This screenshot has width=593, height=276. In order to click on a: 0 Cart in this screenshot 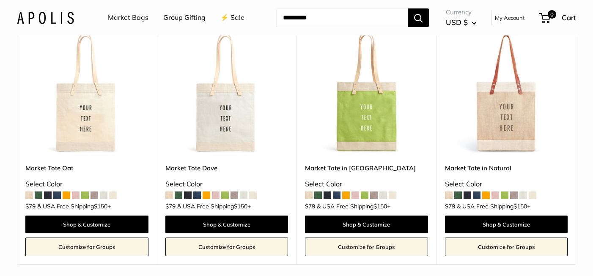, I will do `click(558, 18)`.